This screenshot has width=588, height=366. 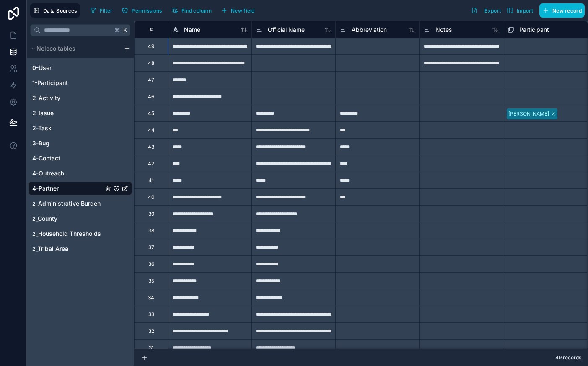 I want to click on span: 49 records, so click(x=568, y=358).